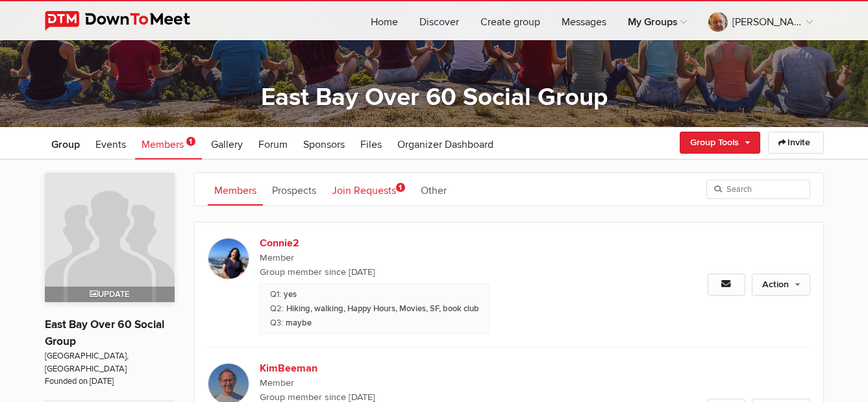  Describe the element at coordinates (277, 323) in the screenshot. I see `span: Are you able/willing to host any events at home or another accessible location?` at that location.